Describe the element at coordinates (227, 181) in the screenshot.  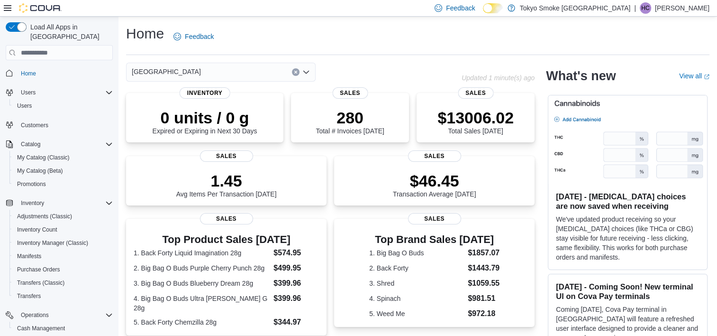
I see `p: 1.45` at that location.